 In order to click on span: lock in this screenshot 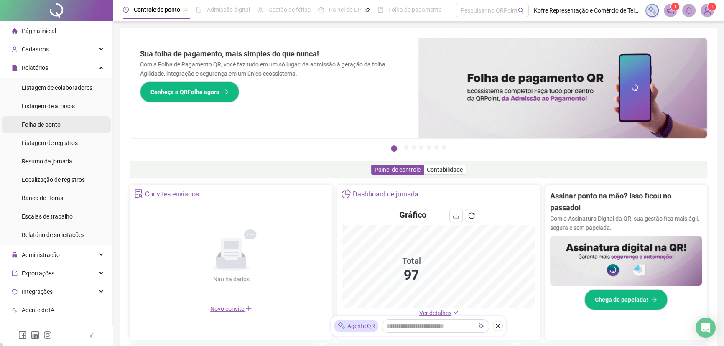, I will do `click(15, 255)`.